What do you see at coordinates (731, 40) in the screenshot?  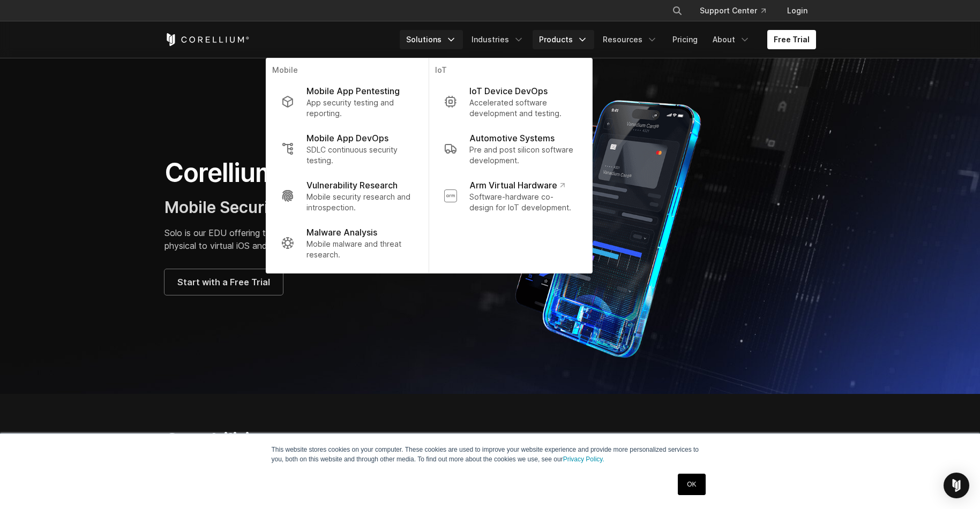 I see `a: About` at bounding box center [731, 40].